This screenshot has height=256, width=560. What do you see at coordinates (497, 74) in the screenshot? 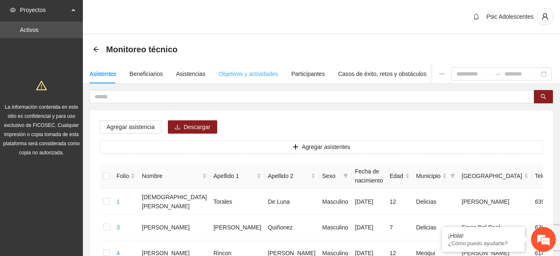
I see `span: swap-right` at bounding box center [497, 74].